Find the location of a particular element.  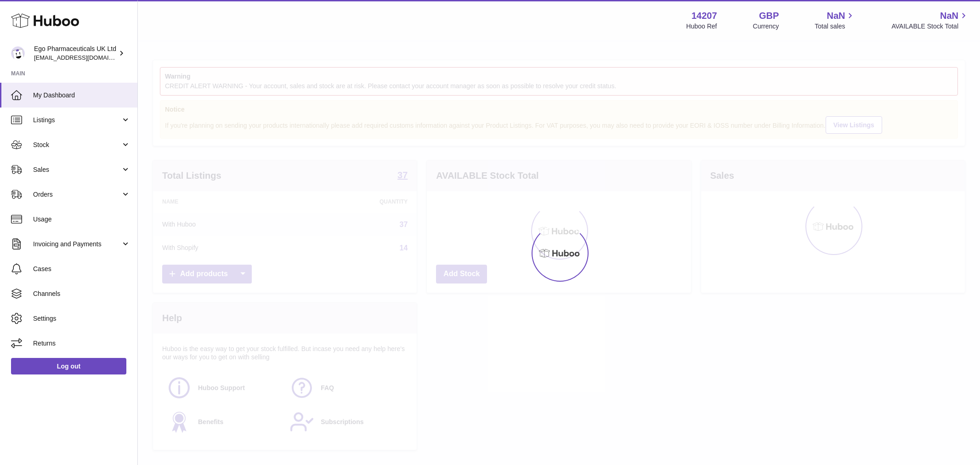

a: Log out is located at coordinates (69, 366).